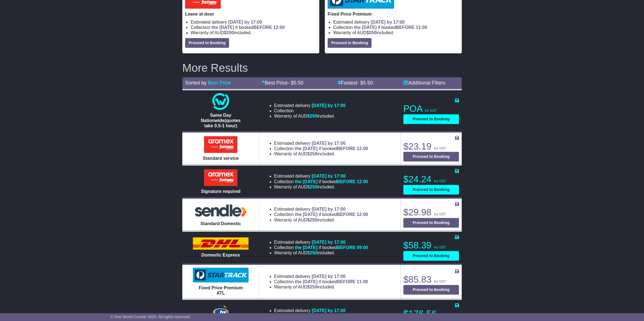  I want to click on span: Same Day Nationwide(quotes take 0.5-1 hour), so click(220, 120).